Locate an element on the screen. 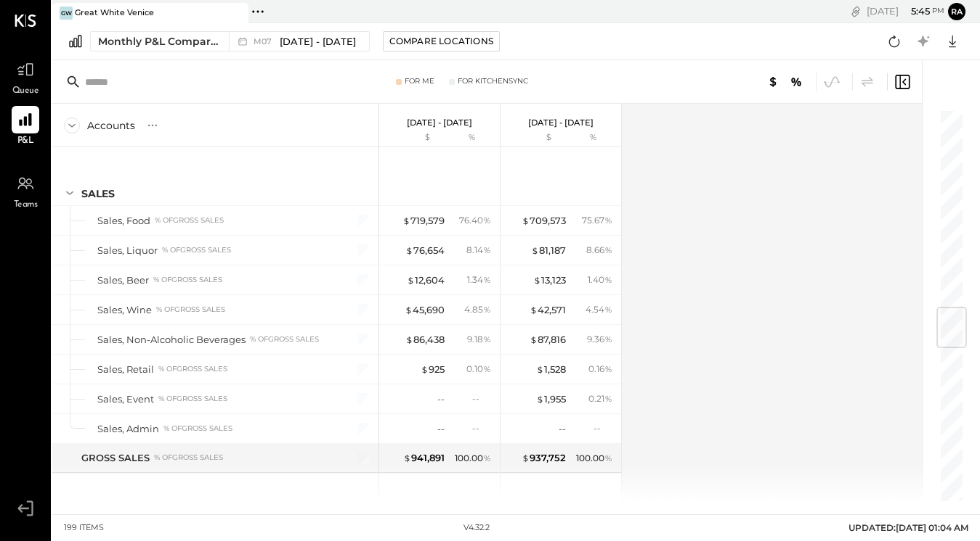 The height and width of the screenshot is (541, 980). div: 4.85 is located at coordinates (478, 309).